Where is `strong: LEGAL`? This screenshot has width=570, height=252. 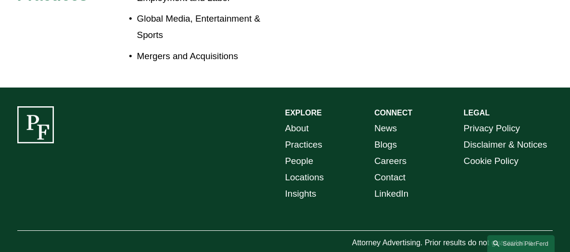
strong: LEGAL is located at coordinates (476, 112).